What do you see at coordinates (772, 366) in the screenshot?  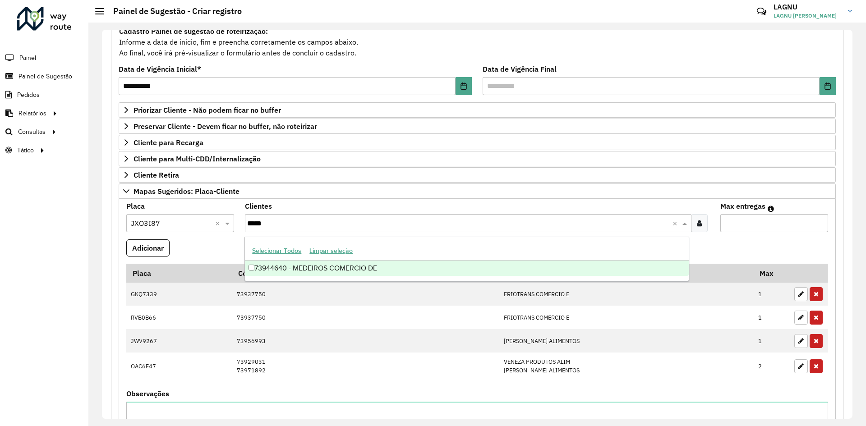 I see `td: 2` at bounding box center [772, 366].